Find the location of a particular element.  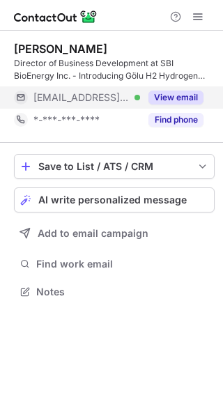

img: ContactOut v5.3.10 is located at coordinates (56, 17).